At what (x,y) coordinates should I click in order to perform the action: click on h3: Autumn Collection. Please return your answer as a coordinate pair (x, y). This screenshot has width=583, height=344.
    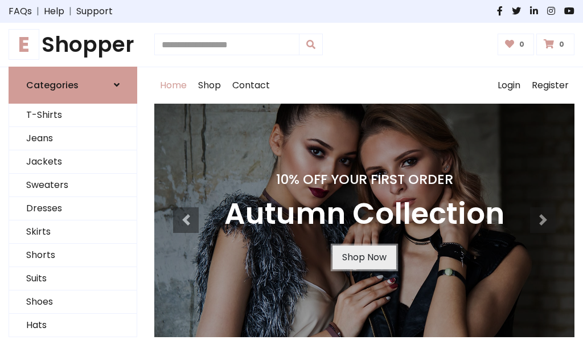
    Looking at the image, I should click on (364, 214).